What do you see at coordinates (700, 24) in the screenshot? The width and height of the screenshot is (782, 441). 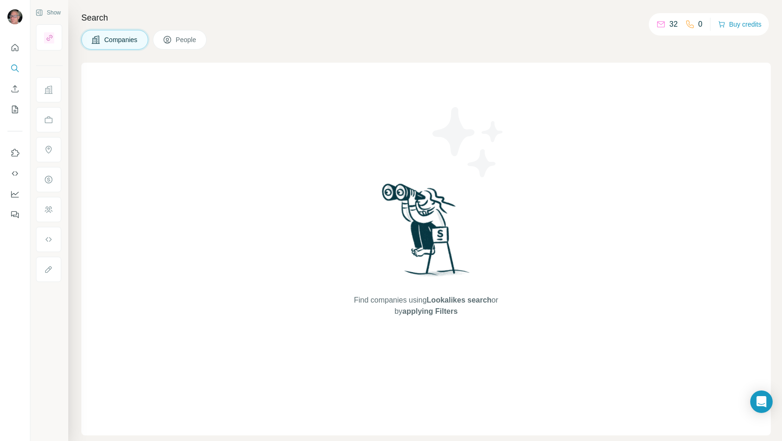 I see `p: 0` at bounding box center [700, 24].